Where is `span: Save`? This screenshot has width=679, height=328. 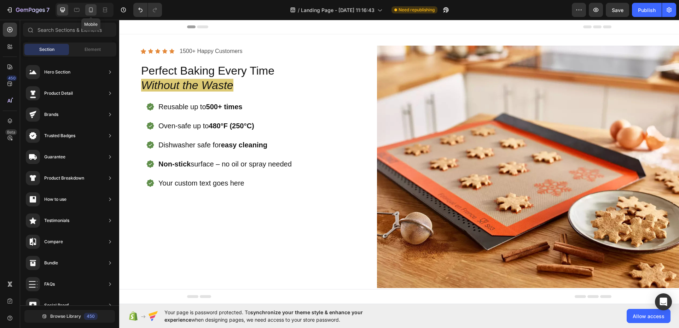
span: Save is located at coordinates (617, 10).